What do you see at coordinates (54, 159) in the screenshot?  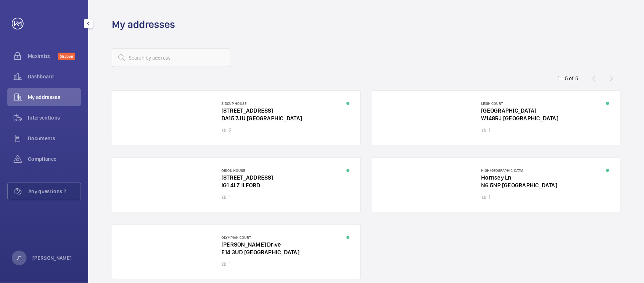 I see `span: Compliance` at bounding box center [54, 159].